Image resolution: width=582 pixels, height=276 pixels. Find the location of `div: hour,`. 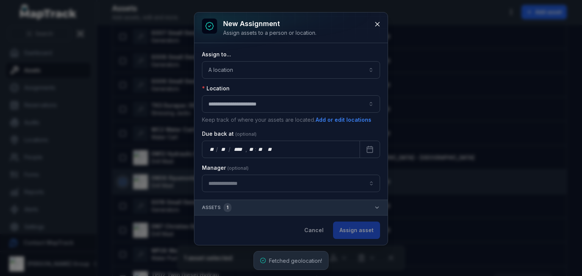

div: hour, is located at coordinates (251, 150).